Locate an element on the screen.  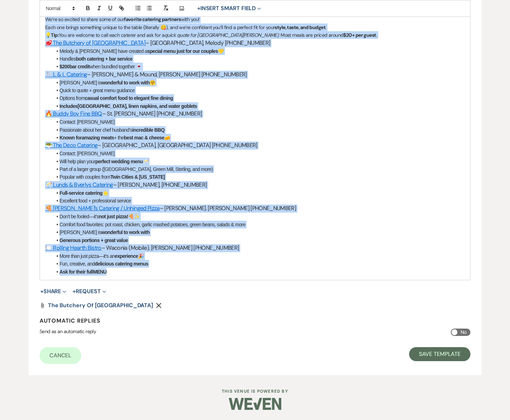
p: We’re so excited to share some of our with you! is located at coordinates (255, 19).